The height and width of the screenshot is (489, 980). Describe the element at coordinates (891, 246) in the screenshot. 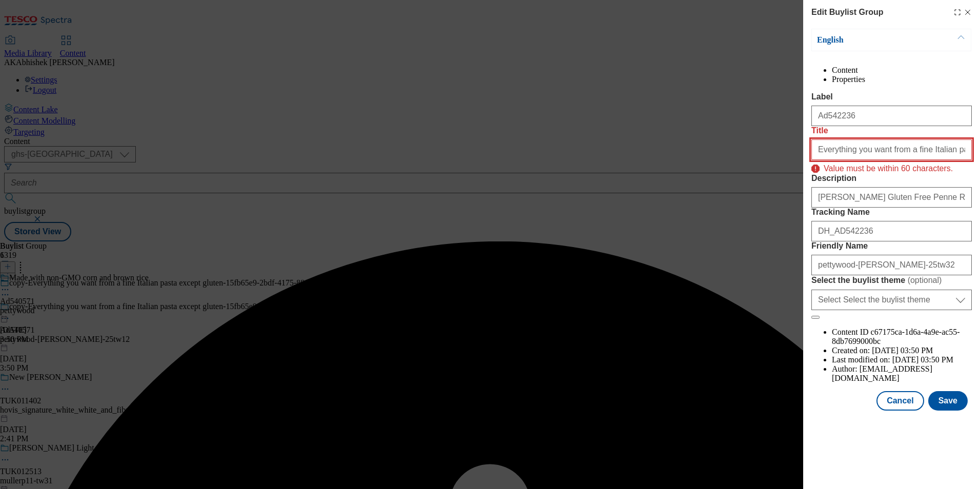

I see `label: Friendly Name` at that location.